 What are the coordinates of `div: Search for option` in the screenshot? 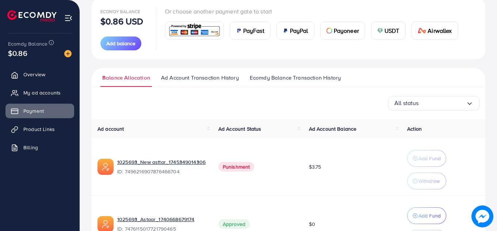 It's located at (434, 103).